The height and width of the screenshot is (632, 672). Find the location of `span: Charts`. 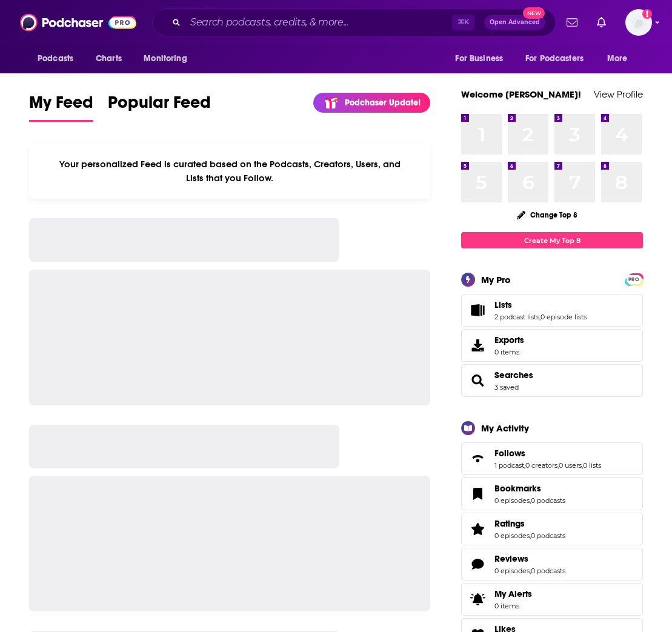

span: Charts is located at coordinates (108, 59).